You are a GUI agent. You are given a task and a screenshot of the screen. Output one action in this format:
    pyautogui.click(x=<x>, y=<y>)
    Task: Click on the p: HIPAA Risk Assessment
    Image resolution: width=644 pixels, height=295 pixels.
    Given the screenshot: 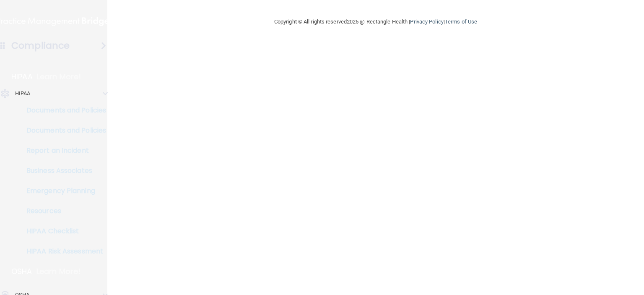 What is the action you would take?
    pyautogui.click(x=62, y=252)
    